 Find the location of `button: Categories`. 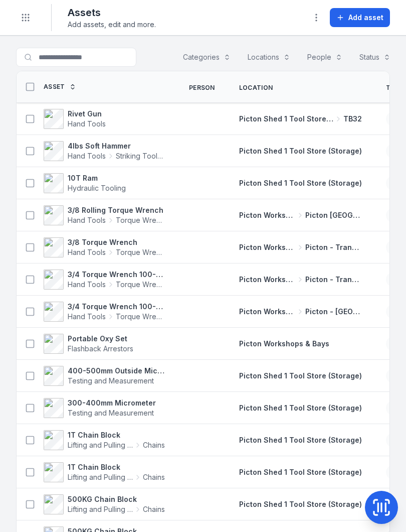

button: Categories is located at coordinates (207, 57).